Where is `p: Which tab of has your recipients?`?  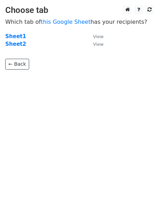 p: Which tab of has your recipients? is located at coordinates (79, 22).